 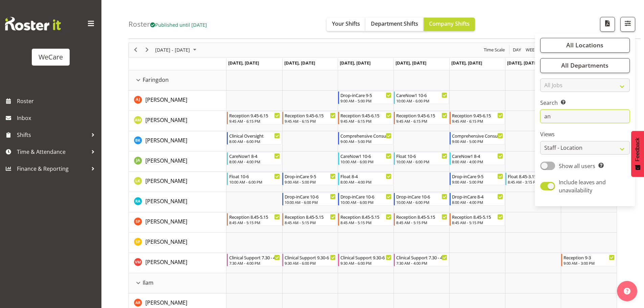 I want to click on span: Shifts, so click(x=52, y=135).